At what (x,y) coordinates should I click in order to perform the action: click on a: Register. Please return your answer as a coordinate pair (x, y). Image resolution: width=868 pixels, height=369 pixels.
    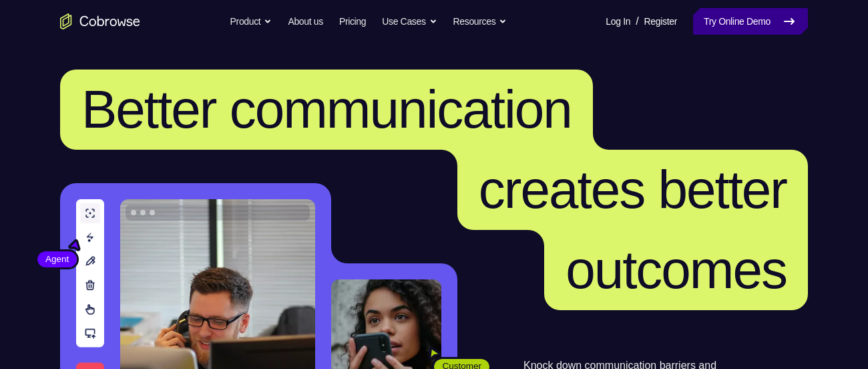
    Looking at the image, I should click on (660, 21).